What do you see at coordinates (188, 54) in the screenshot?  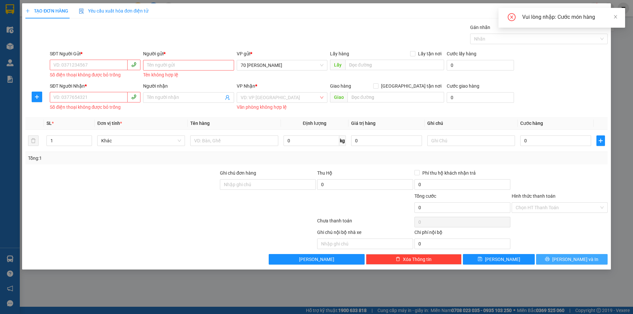 I see `div: Người gửi` at bounding box center [188, 54].